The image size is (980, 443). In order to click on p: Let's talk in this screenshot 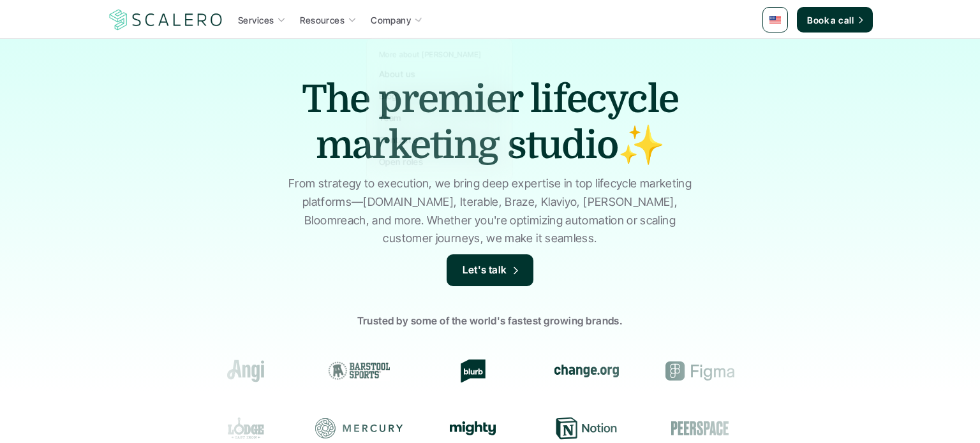, I will do `click(485, 271)`.